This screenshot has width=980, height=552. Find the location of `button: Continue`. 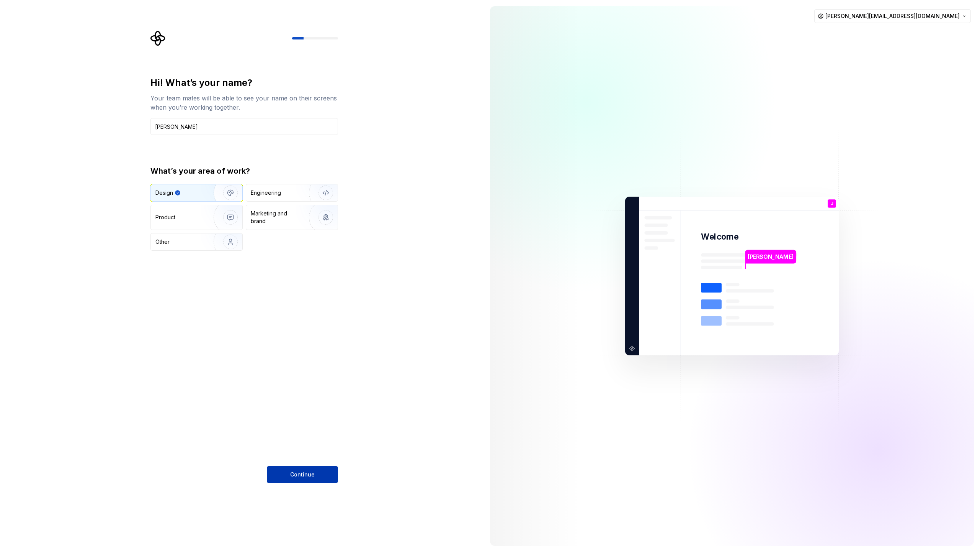

button: Continue is located at coordinates (302, 474).